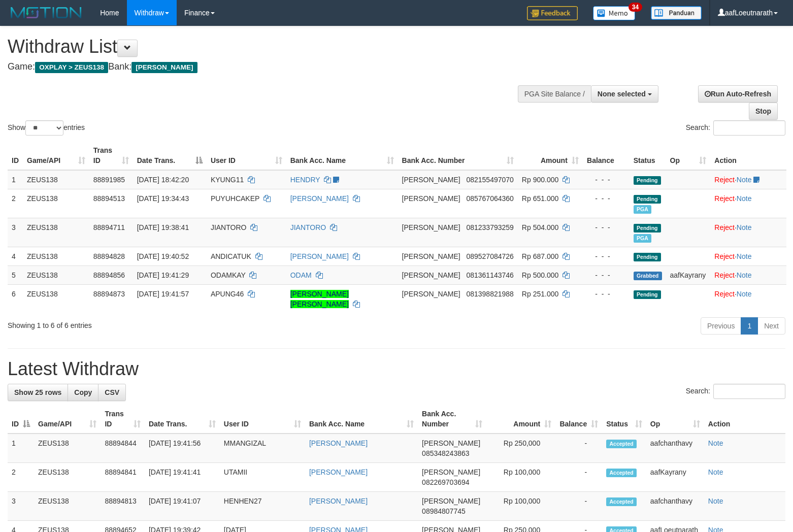 This screenshot has width=793, height=532. I want to click on span: Rp 504.000, so click(541, 227).